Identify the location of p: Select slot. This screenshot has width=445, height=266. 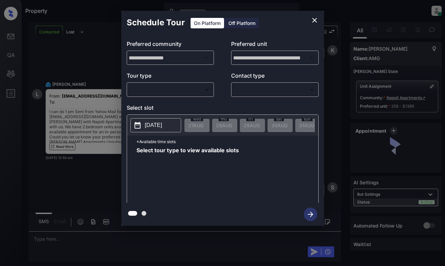
(223, 109).